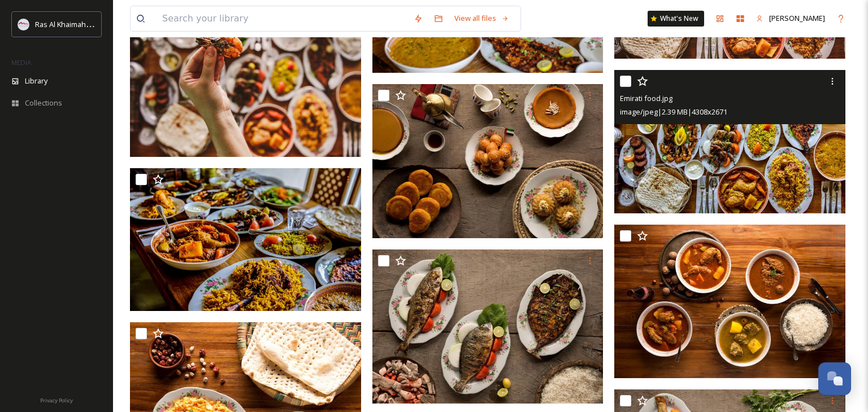 Image resolution: width=868 pixels, height=412 pixels. What do you see at coordinates (481, 18) in the screenshot?
I see `div: View all files` at bounding box center [481, 18].